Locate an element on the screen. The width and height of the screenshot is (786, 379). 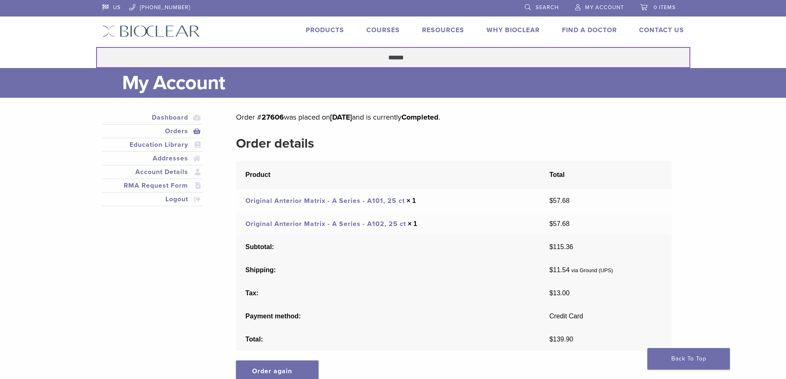
th: Payment method: is located at coordinates (388, 317).